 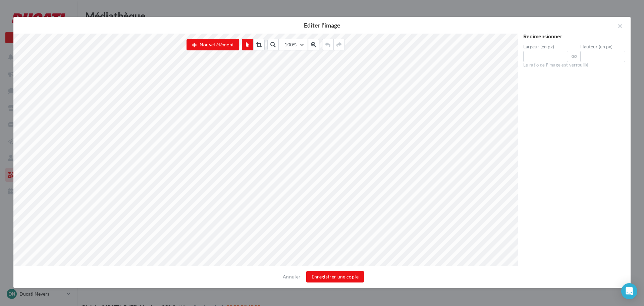 What do you see at coordinates (574, 65) in the screenshot?
I see `div: Le ratio de l'image est verrouillé` at bounding box center [574, 65].